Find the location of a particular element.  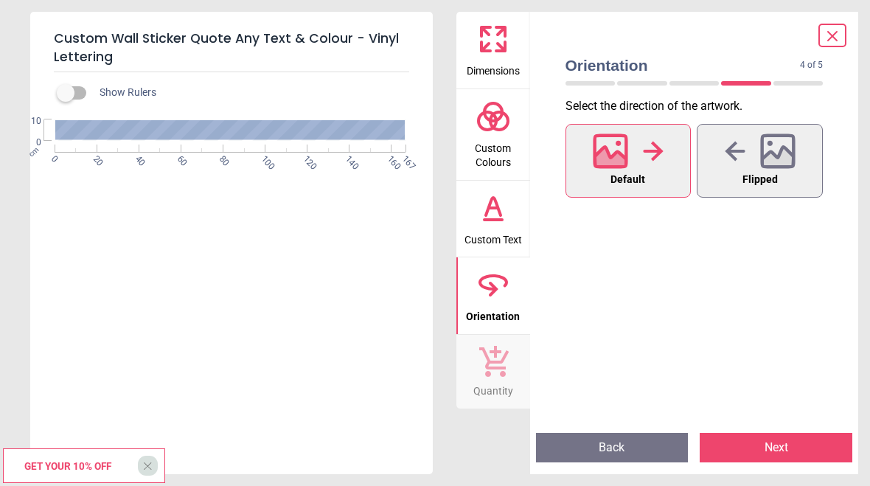

span: Flipped is located at coordinates (760, 180).